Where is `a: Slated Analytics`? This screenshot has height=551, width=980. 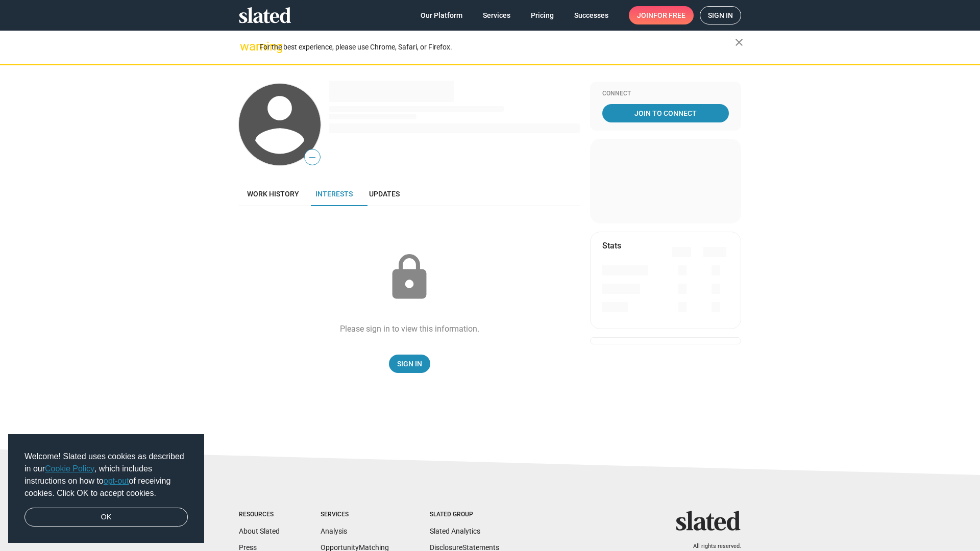
a: Slated Analytics is located at coordinates (455, 531).